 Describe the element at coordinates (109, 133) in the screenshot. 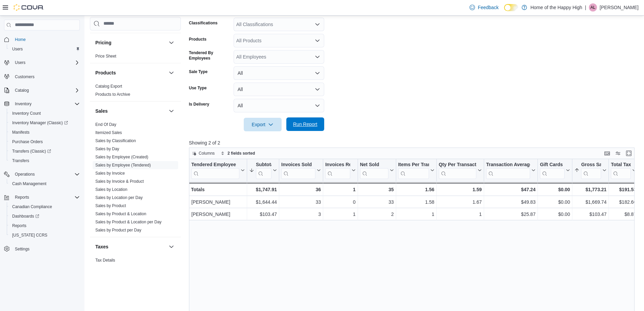

I see `span: Itemized Sales` at that location.